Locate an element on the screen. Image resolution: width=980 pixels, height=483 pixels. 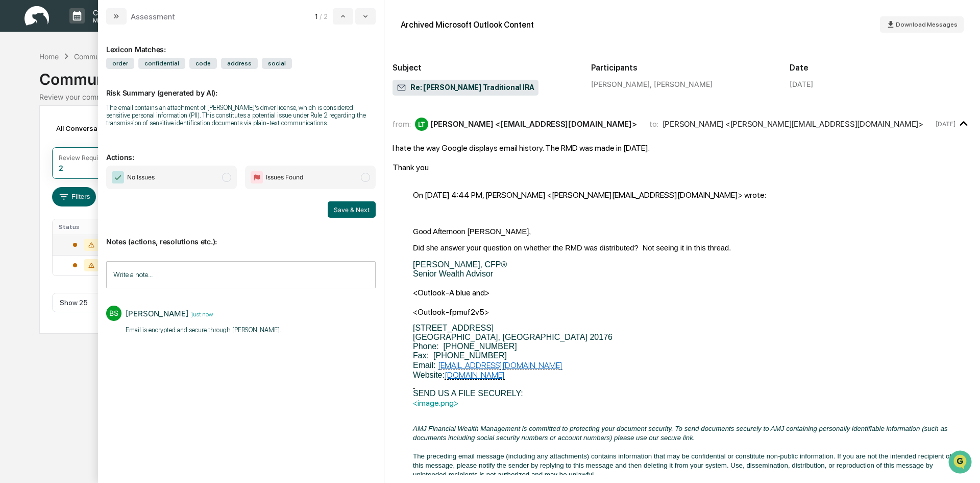
h2: Subject is located at coordinates (483, 68).